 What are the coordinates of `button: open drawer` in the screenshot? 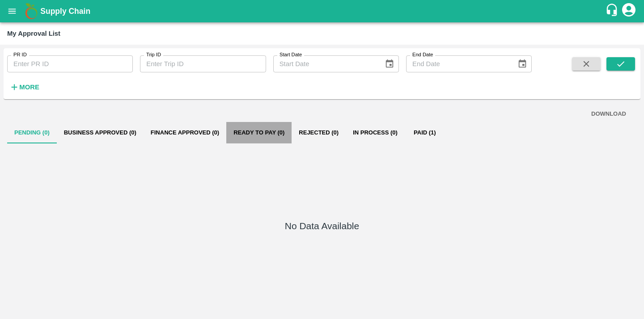 It's located at (12, 11).